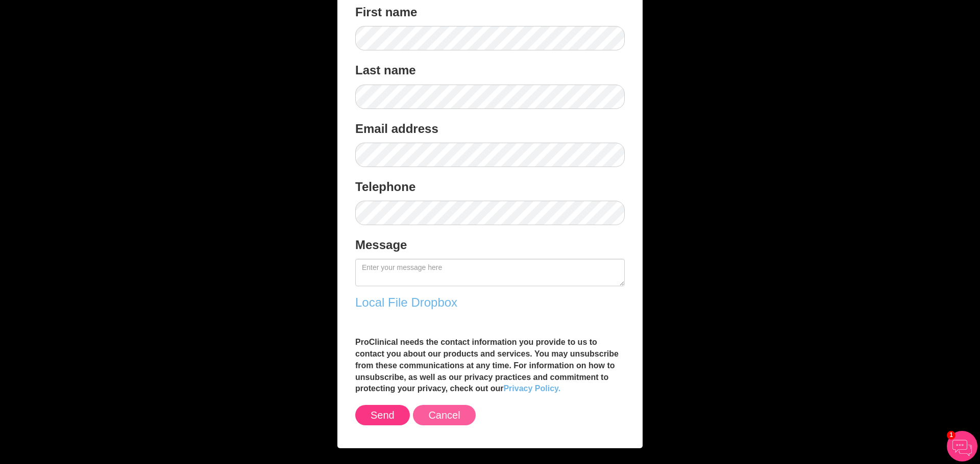 The width and height of the screenshot is (980, 464). Describe the element at coordinates (380, 243) in the screenshot. I see `label: Message` at that location.